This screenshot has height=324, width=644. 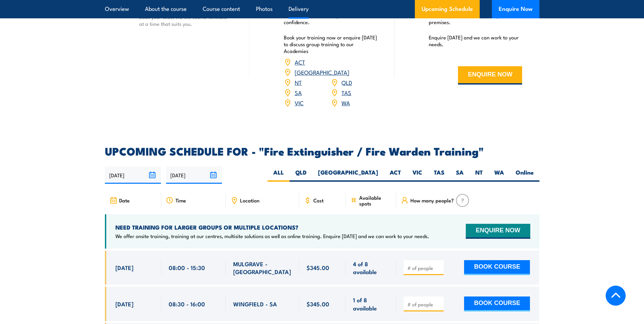 What do you see at coordinates (124, 200) in the screenshot?
I see `span: Date` at bounding box center [124, 200].